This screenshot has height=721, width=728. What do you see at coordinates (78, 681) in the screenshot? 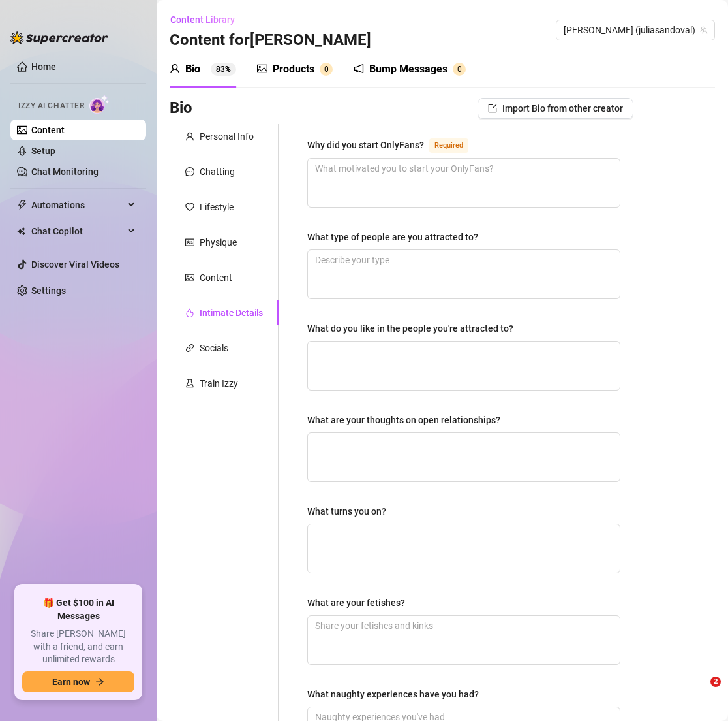
I see `button: Earn nowarrow-right` at bounding box center [78, 681].